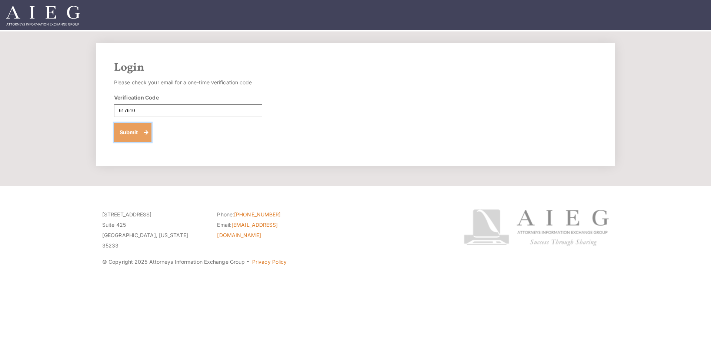 The width and height of the screenshot is (711, 337). Describe the element at coordinates (188, 83) in the screenshot. I see `p: Please check your email for a one-time verification code` at that location.